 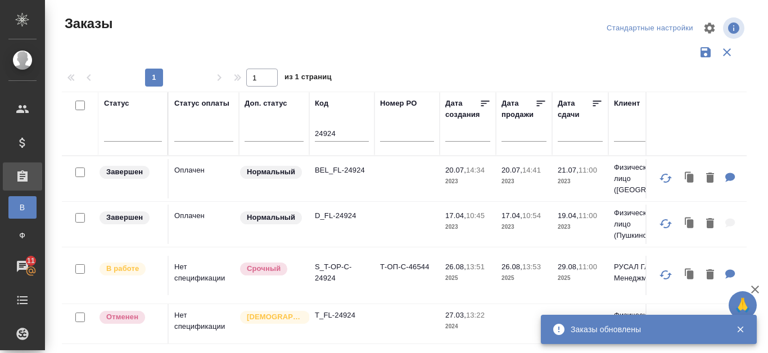 I want to click on p: 10:45, so click(x=475, y=215).